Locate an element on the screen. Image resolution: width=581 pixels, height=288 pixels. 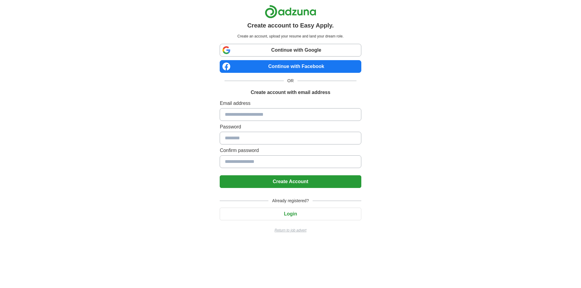
h1: Create account to Easy Apply. is located at coordinates (291, 25).